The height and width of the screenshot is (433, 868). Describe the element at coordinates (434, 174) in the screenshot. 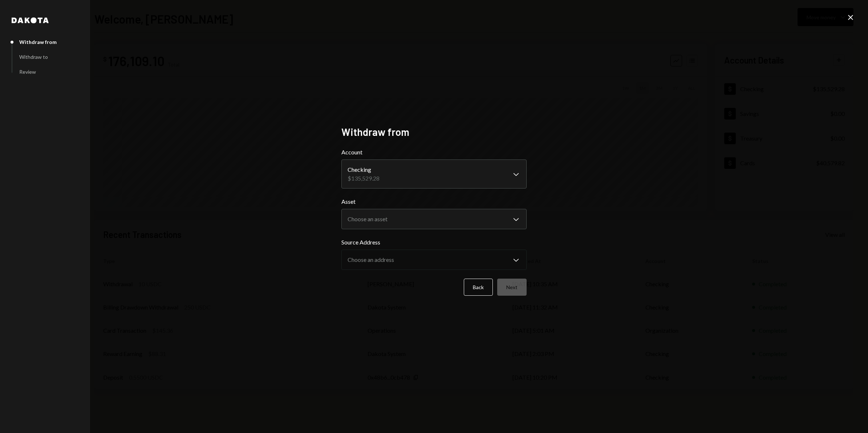

I see `button: Account` at that location.